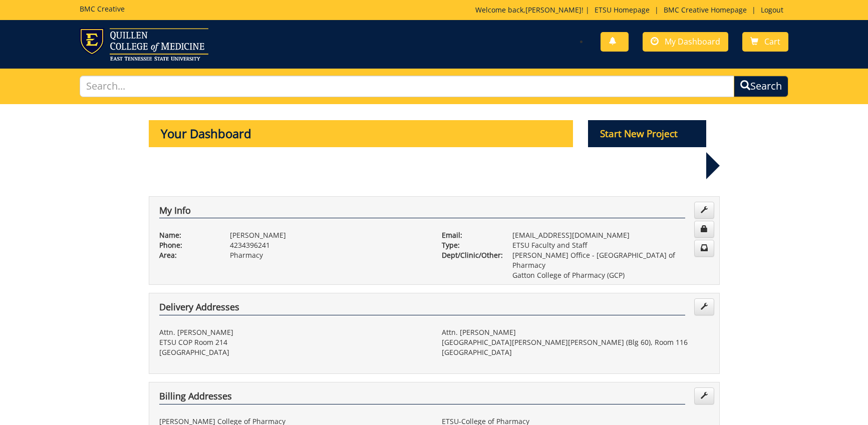  I want to click on img: ETSU logo, so click(144, 44).